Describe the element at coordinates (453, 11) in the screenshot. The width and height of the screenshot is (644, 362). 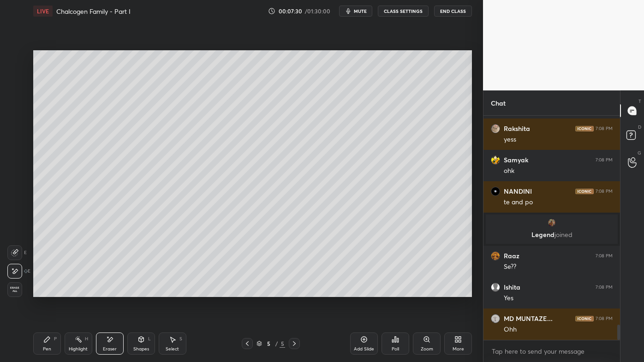
I see `button: End Class` at that location.